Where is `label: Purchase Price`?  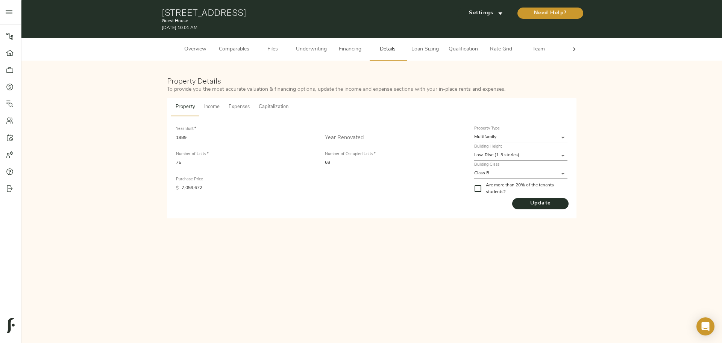
label: Purchase Price is located at coordinates (190, 179).